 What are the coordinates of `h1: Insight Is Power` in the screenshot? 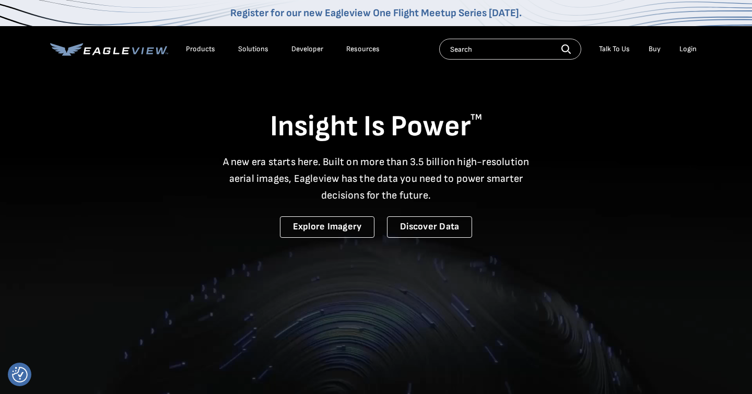 It's located at (376, 127).